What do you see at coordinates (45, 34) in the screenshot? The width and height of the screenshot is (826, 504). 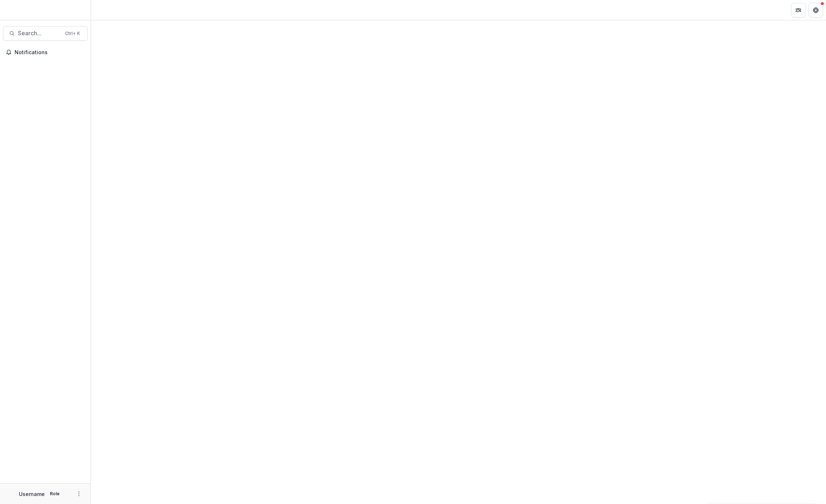 I see `button: Search...` at bounding box center [45, 34].